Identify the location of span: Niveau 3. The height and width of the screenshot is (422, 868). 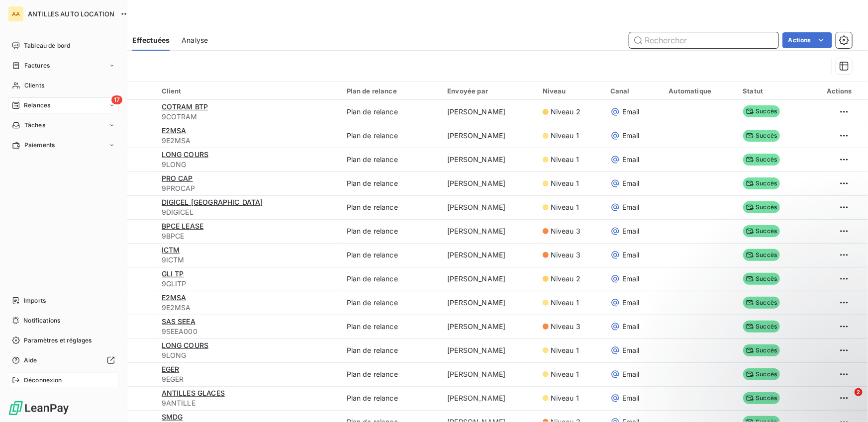
(565, 231).